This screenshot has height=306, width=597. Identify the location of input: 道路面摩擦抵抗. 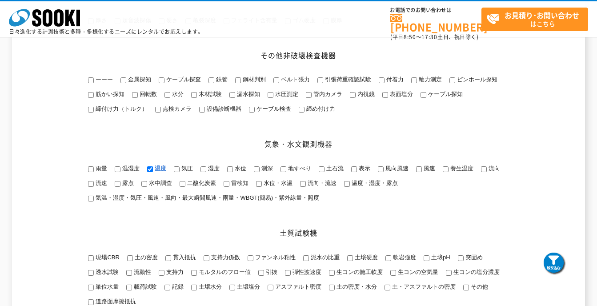
(91, 302).